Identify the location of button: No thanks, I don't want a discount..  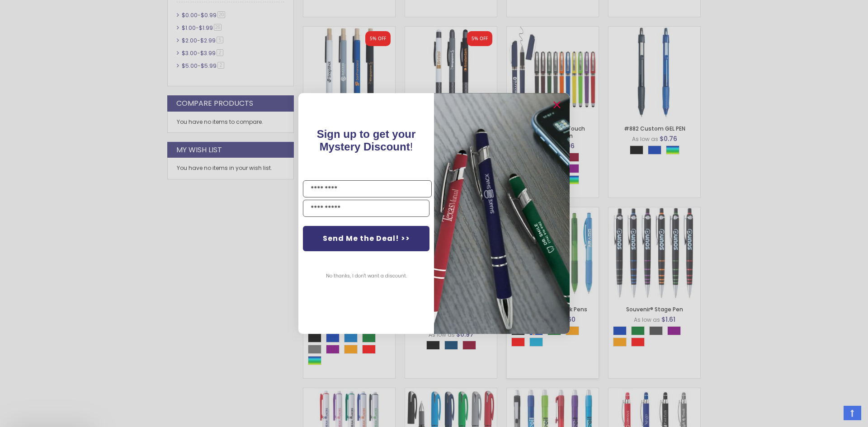
(366, 276).